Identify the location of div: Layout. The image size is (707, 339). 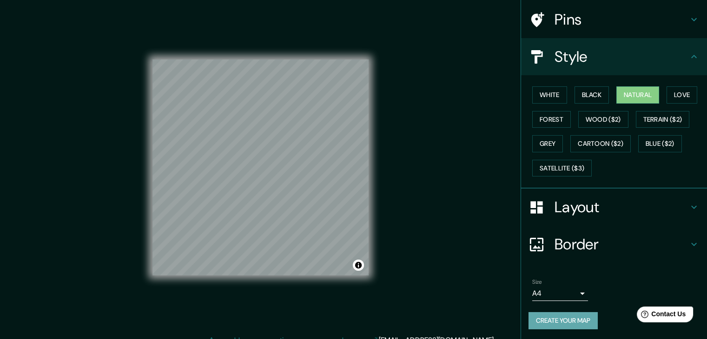
(614, 207).